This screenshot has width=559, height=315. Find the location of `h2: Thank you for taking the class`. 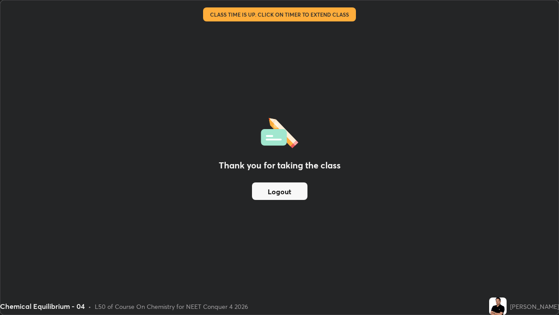

h2: Thank you for taking the class is located at coordinates (280, 165).